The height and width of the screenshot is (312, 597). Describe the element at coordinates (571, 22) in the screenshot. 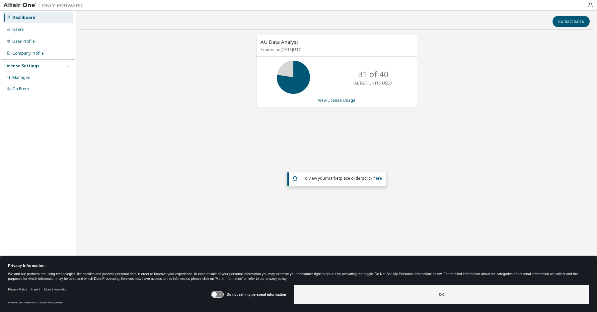

I see `button: Contact Sales` at that location.